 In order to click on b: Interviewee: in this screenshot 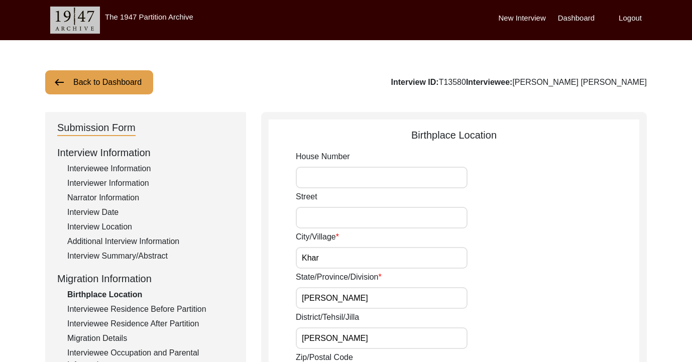, I will do `click(489, 82)`.